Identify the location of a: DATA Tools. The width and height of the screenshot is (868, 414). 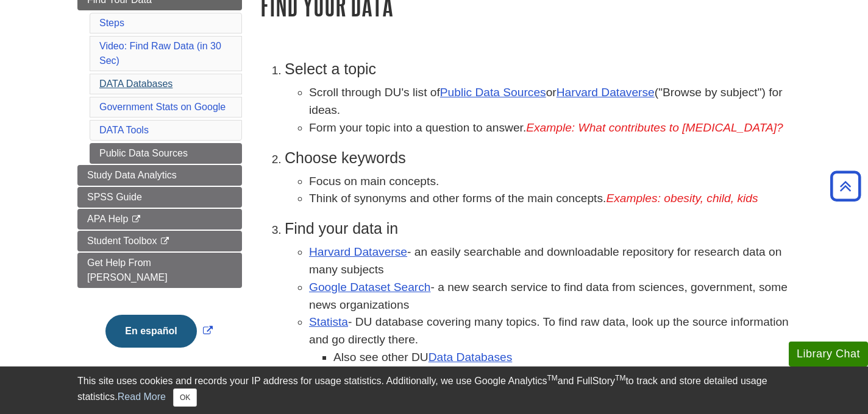
(123, 130).